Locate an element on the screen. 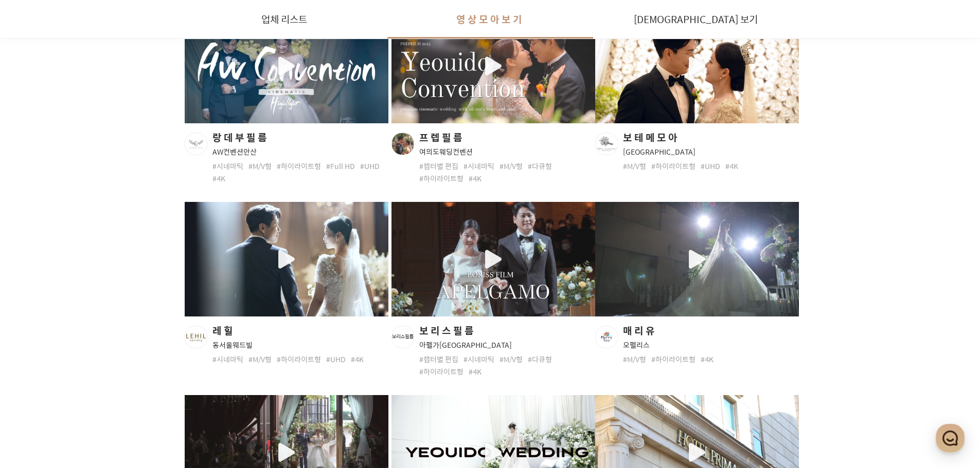  span: 설정 is located at coordinates (165, 345).